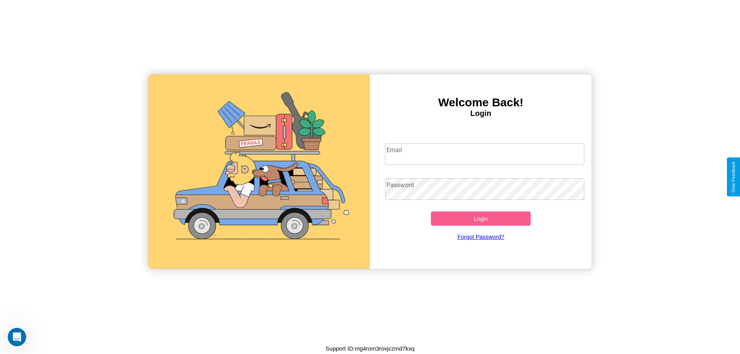  Describe the element at coordinates (733, 177) in the screenshot. I see `div: Give Feedback` at that location.